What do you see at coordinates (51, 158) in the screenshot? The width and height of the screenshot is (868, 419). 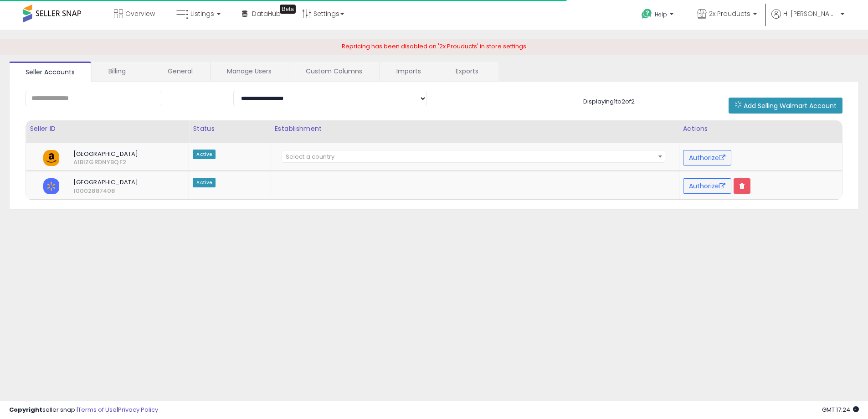 I see `img: amazon.png` at bounding box center [51, 158].